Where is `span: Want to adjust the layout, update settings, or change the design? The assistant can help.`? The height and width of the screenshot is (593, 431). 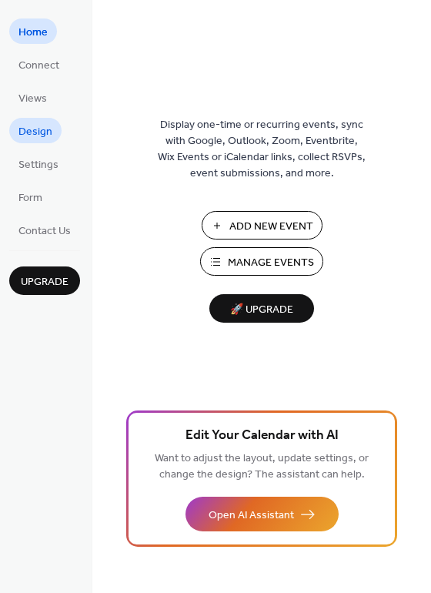 span: Want to adjust the layout, update settings, or change the design? The assistant can help. is located at coordinates (262, 467).